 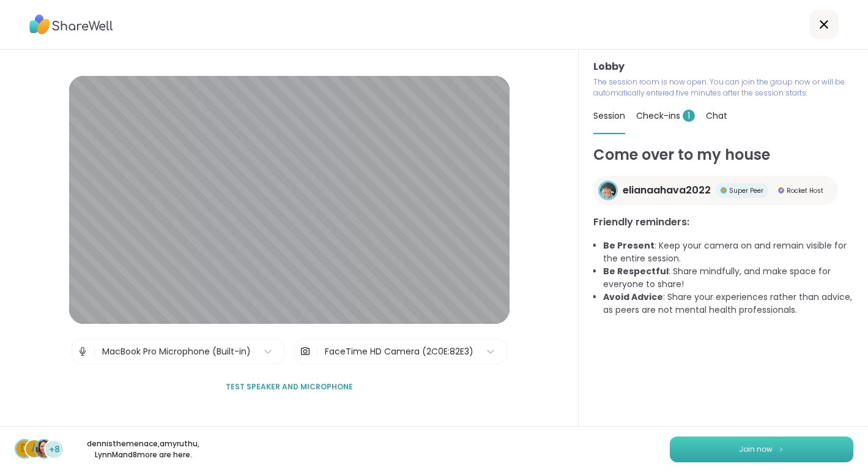 What do you see at coordinates (746, 190) in the screenshot?
I see `span: Super Peer` at bounding box center [746, 190].